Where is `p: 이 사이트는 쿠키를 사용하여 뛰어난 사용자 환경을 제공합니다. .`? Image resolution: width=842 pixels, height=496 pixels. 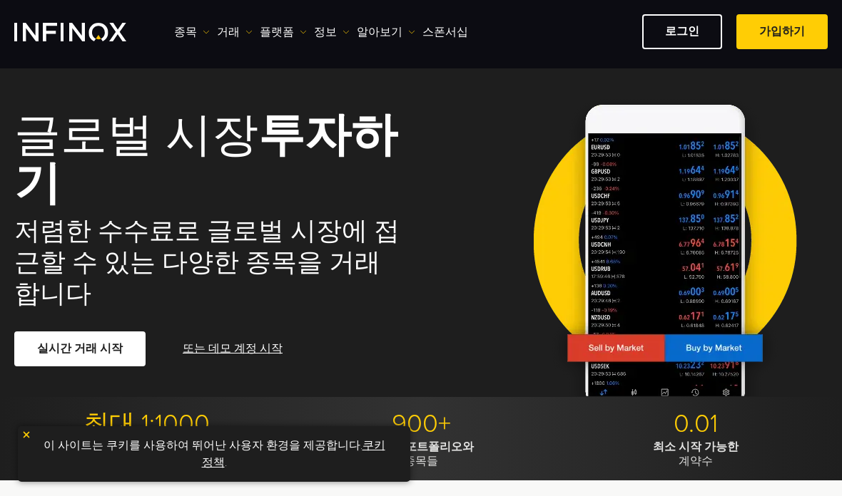 p: 이 사이트는 쿠키를 사용하여 뛰어난 사용자 환경을 제공합니다. . is located at coordinates (214, 454).